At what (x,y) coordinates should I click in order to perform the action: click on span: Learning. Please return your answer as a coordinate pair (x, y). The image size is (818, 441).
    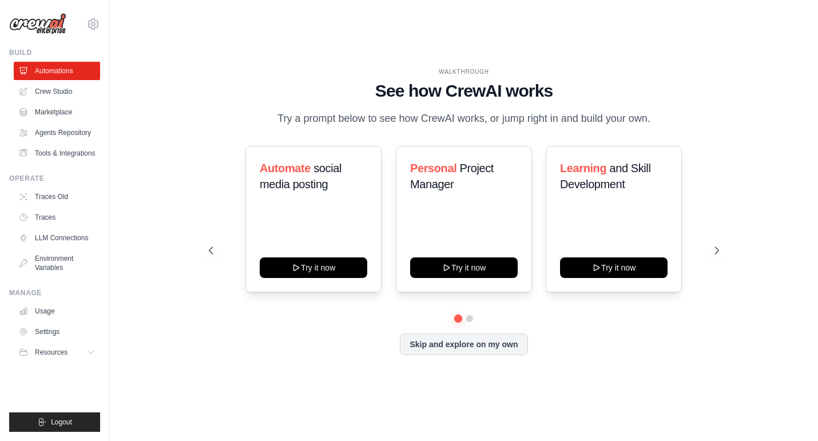
    Looking at the image, I should click on (583, 168).